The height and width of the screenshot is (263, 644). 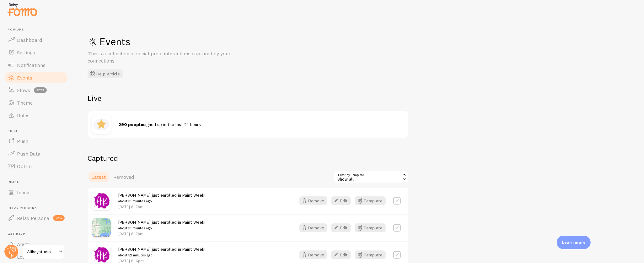 I want to click on span: Events, so click(x=24, y=77).